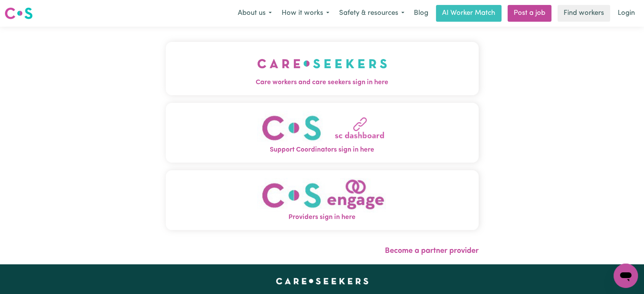 The width and height of the screenshot is (644, 294). What do you see at coordinates (322, 150) in the screenshot?
I see `span: Support Coordinators sign in here` at bounding box center [322, 150].